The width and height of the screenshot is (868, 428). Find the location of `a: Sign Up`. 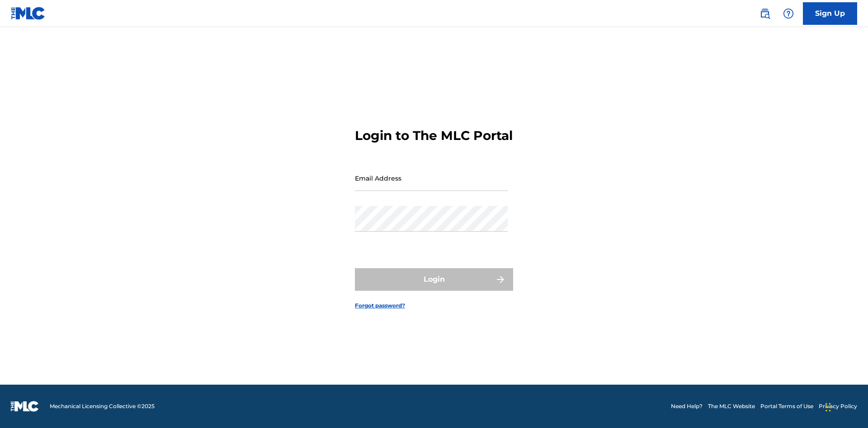

a: Sign Up is located at coordinates (830, 14).